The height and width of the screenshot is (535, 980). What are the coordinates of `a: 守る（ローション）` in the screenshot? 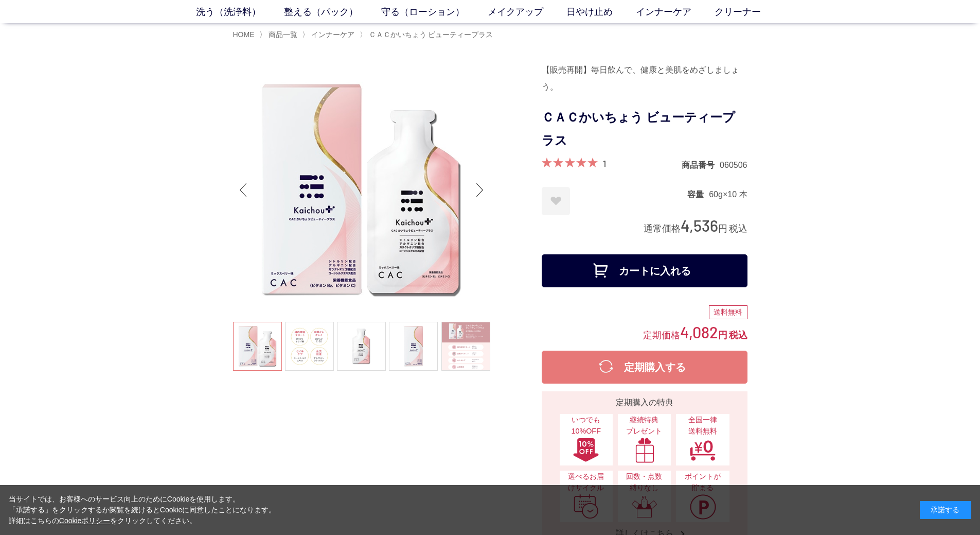 It's located at (434, 12).